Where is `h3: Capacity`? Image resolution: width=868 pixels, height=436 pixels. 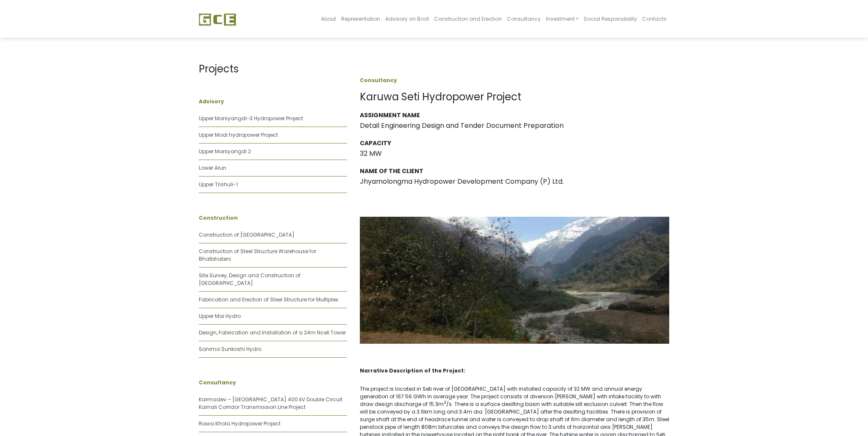
h3: Capacity is located at coordinates (515, 143).